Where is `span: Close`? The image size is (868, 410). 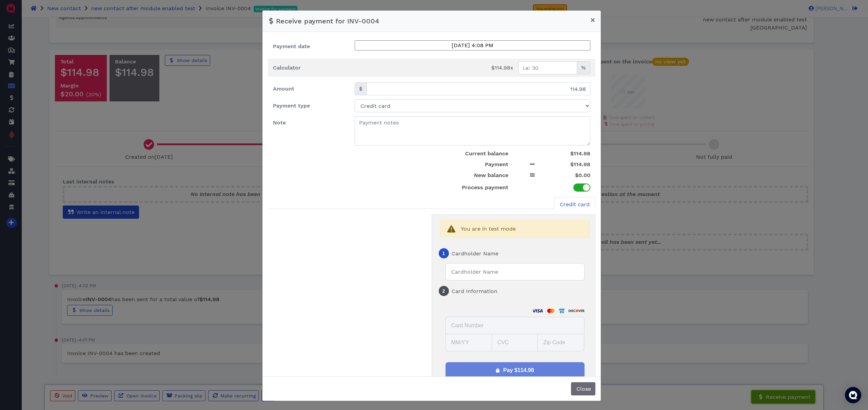
span: Close is located at coordinates (583, 388).